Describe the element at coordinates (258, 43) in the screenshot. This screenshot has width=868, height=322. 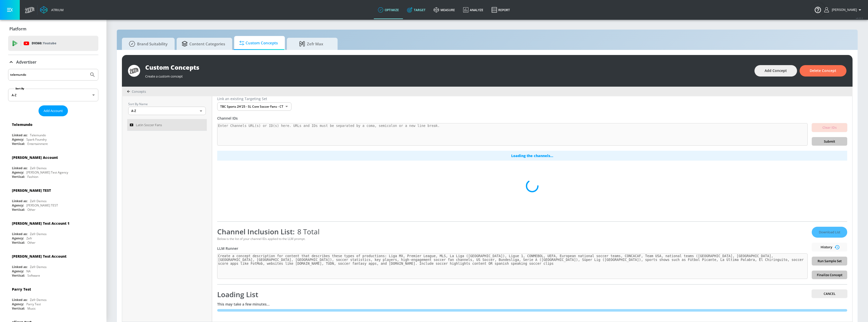
I see `span: Custom Concepts` at that location.